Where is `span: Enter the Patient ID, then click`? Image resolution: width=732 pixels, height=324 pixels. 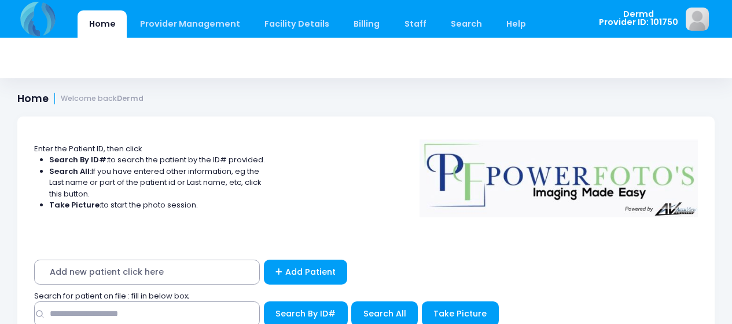 span: Enter the Patient ID, then click is located at coordinates (88, 148).